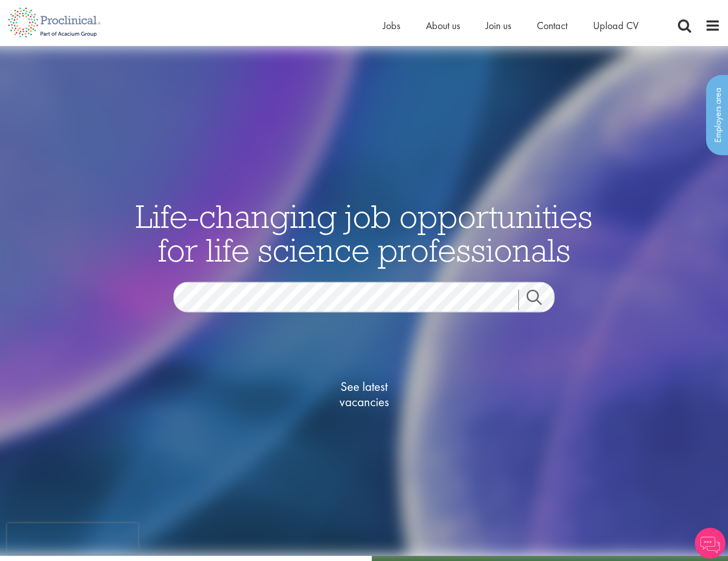 The image size is (728, 561). What do you see at coordinates (364, 394) in the screenshot?
I see `span: See latest vacancies` at bounding box center [364, 394].